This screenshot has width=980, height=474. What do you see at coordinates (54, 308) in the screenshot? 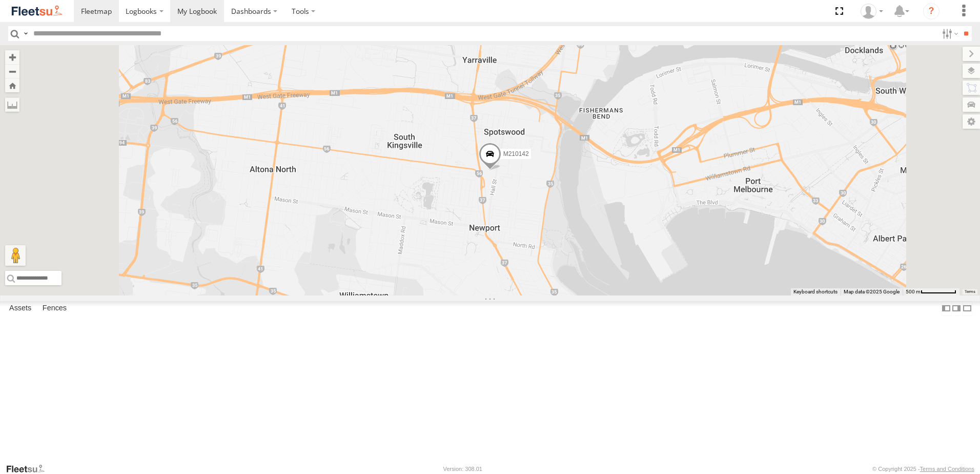
I see `label: Fences` at bounding box center [54, 308].